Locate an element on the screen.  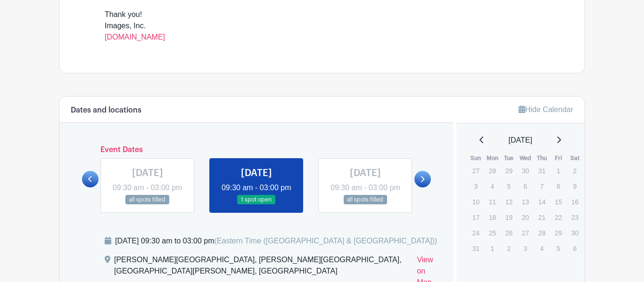
p: 15 is located at coordinates (558, 202).